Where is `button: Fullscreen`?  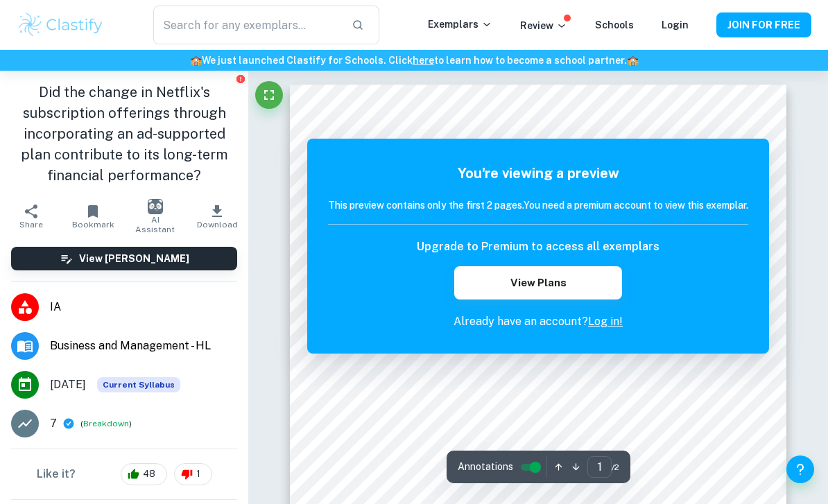
button: Fullscreen is located at coordinates (269, 95).